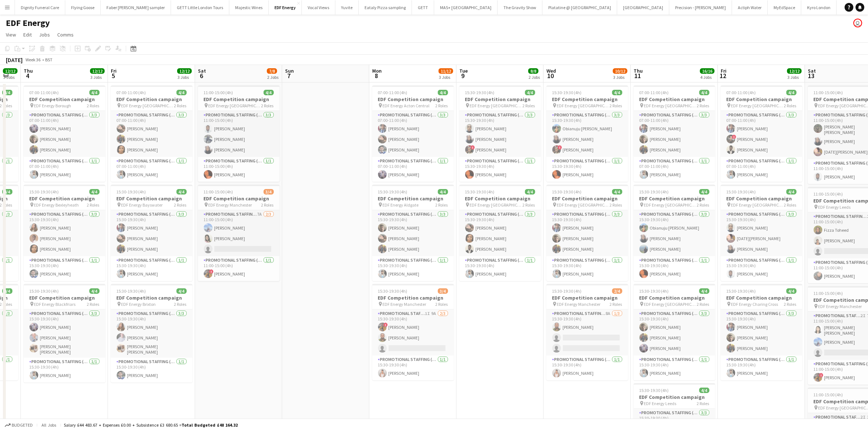 The image size is (868, 431). I want to click on span: Comms, so click(65, 35).